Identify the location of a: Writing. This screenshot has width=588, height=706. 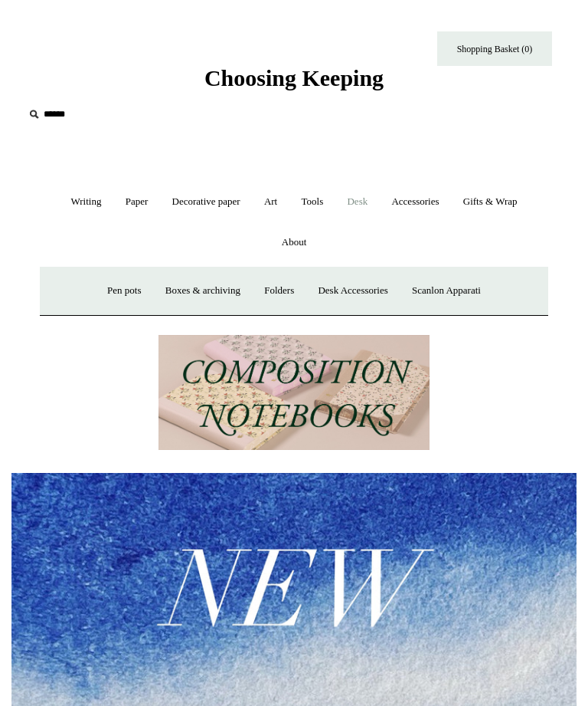
(85, 202).